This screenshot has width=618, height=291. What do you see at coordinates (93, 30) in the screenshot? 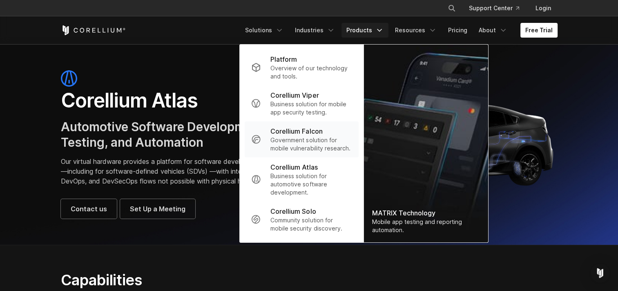
I see `a: Corellium Home` at bounding box center [93, 30].